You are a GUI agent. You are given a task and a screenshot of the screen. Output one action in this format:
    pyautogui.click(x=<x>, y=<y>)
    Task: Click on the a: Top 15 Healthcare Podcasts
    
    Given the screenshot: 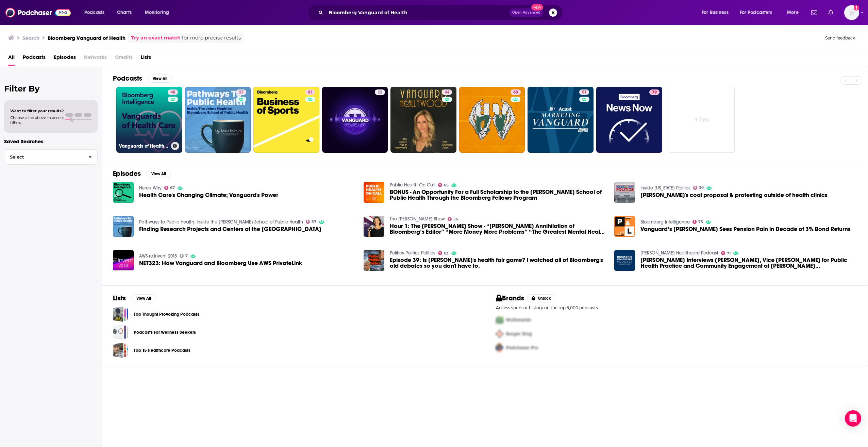 What is the action you would take?
    pyautogui.click(x=162, y=350)
    